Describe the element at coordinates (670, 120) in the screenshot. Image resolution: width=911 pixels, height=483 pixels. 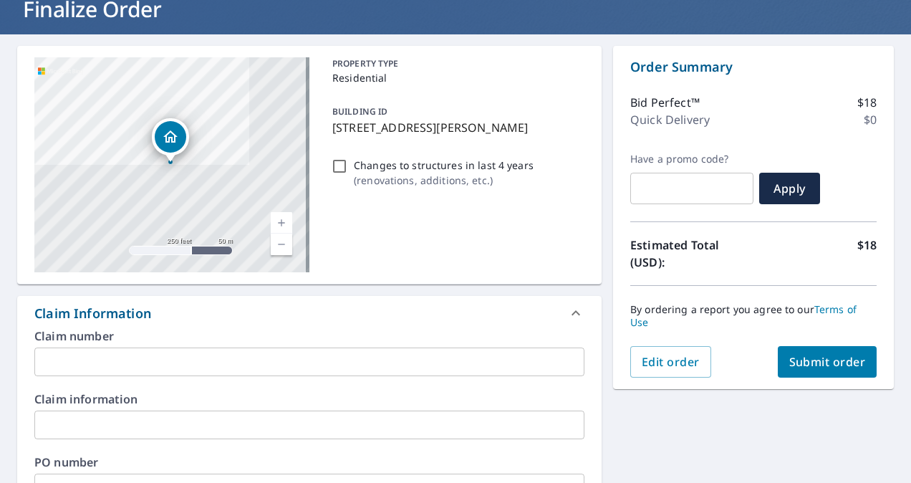
I see `p: Quick Delivery` at that location.